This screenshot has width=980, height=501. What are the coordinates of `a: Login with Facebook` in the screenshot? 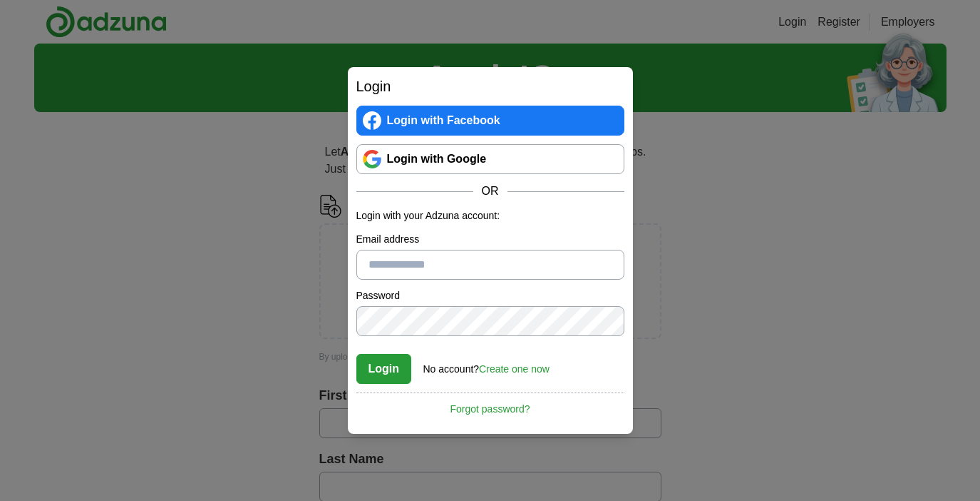 It's located at (491, 120).